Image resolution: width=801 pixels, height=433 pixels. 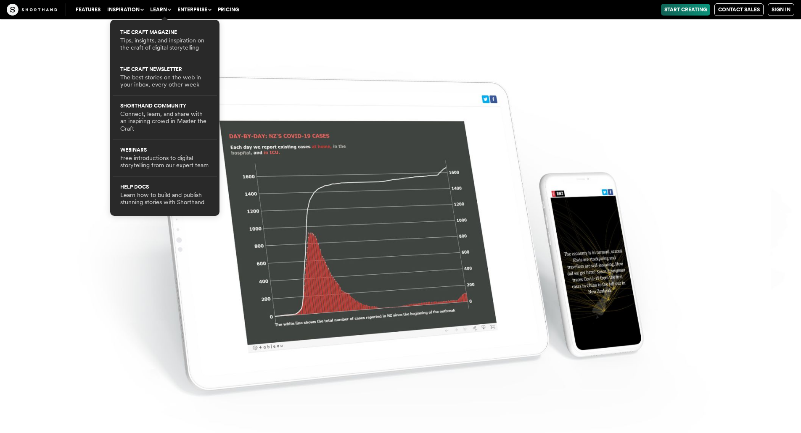 What do you see at coordinates (165, 44) in the screenshot?
I see `p: Tips, insights, and inspiration on the craft of digital storytelling` at bounding box center [165, 44].